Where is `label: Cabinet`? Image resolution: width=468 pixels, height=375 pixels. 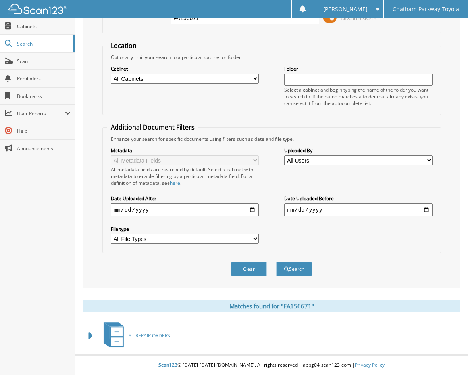
label: Cabinet is located at coordinates (185, 69).